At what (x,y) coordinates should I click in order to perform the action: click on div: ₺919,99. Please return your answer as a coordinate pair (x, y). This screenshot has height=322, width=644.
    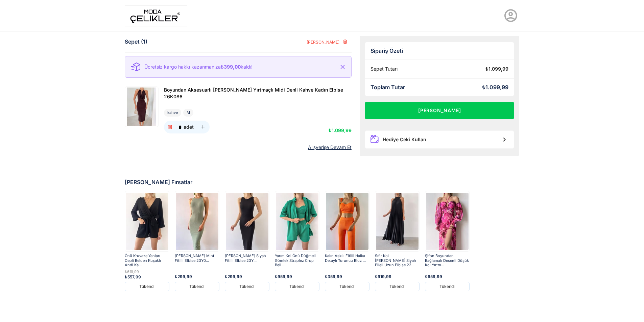
    Looking at the image, I should click on (397, 277).